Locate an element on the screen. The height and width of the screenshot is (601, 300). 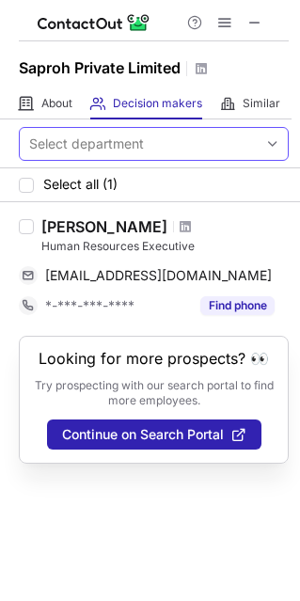
span: Select all (1) is located at coordinates (80, 184).